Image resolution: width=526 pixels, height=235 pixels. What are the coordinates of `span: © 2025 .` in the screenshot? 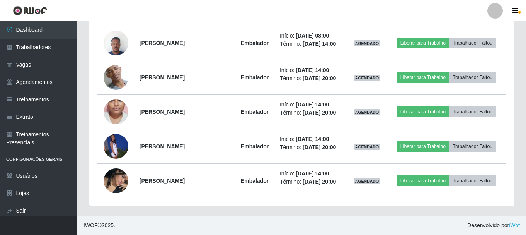 It's located at (99, 225).